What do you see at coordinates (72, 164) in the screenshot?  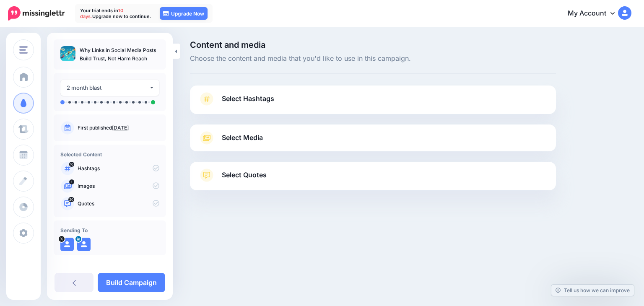 I see `span: 10` at bounding box center [72, 164].